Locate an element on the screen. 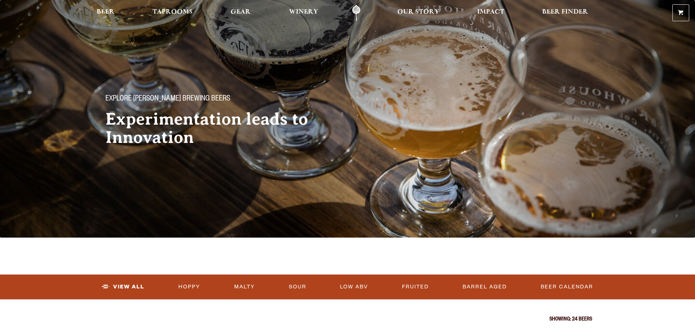 The image size is (695, 333). a: Impact is located at coordinates (491, 13).